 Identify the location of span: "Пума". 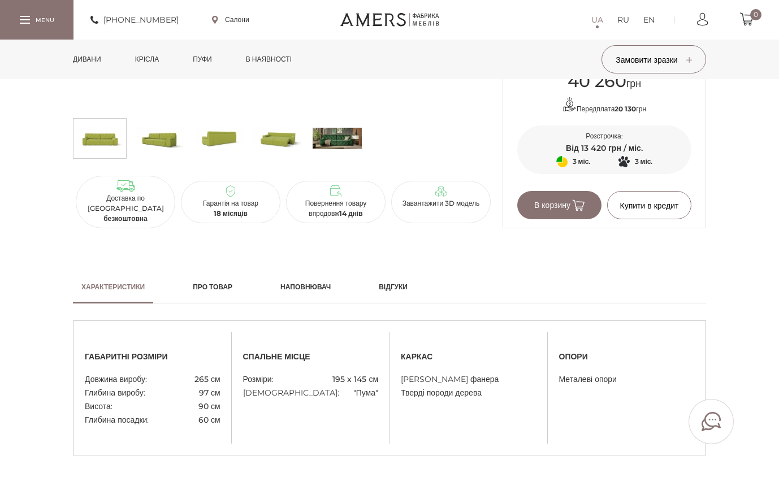
(366, 393).